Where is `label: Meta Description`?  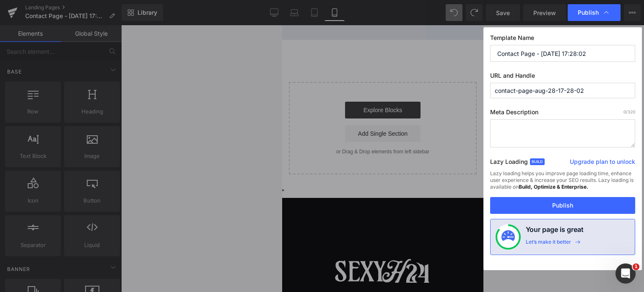
label: Meta Description is located at coordinates (563, 114).